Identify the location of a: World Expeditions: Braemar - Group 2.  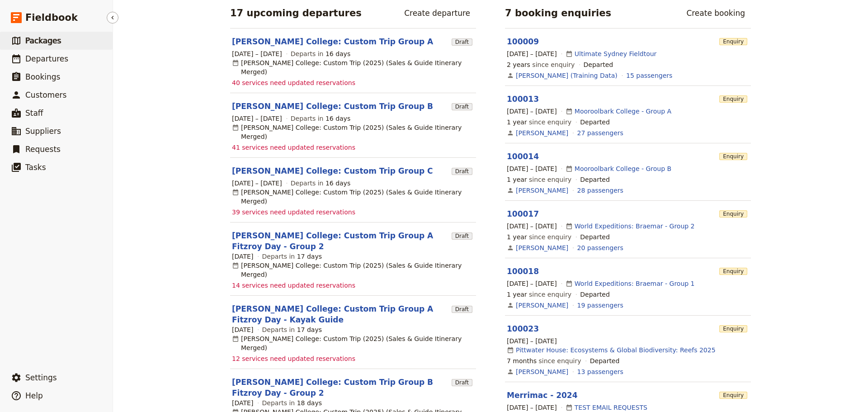
(635, 226).